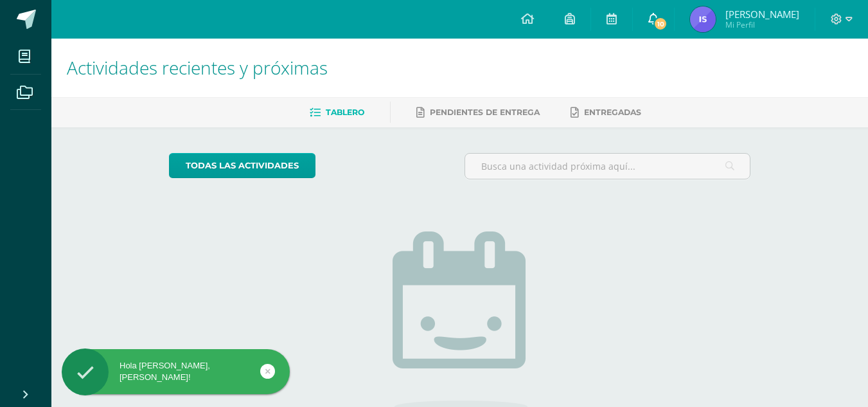 The height and width of the screenshot is (407, 868). I want to click on input: Busca una actividad próxima aquí..., so click(607, 166).